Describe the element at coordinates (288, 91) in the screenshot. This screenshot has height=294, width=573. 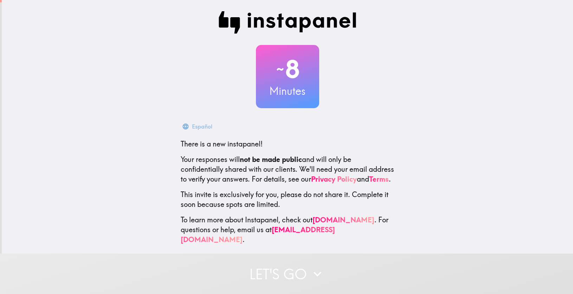
I see `h3: Minutes` at that location.